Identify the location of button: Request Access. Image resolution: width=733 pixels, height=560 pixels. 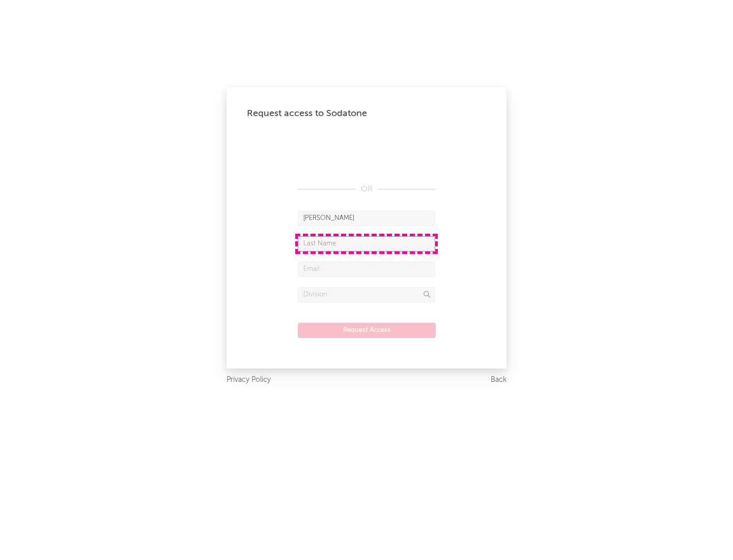
(367, 330).